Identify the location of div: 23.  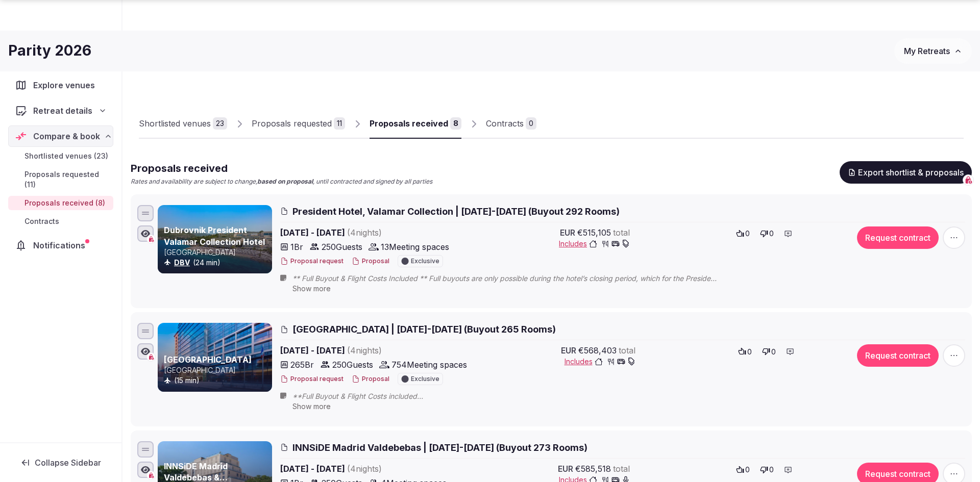
(220, 124).